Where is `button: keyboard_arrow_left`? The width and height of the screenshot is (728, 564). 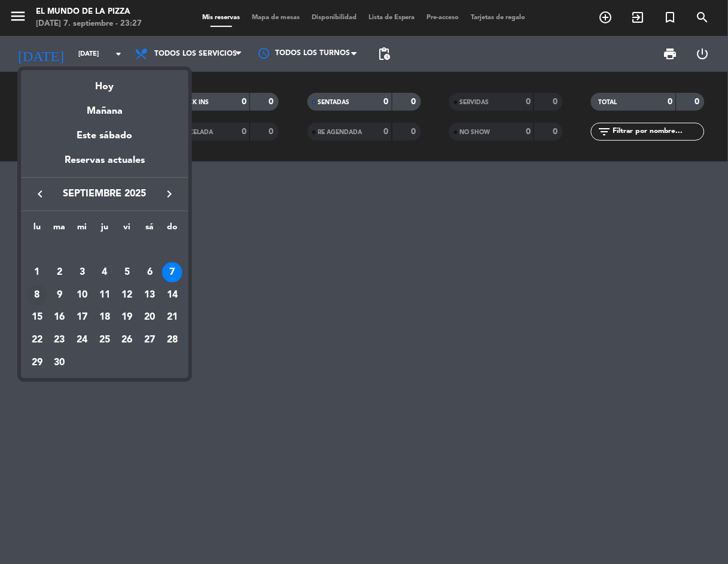
button: keyboard_arrow_left is located at coordinates (40, 194).